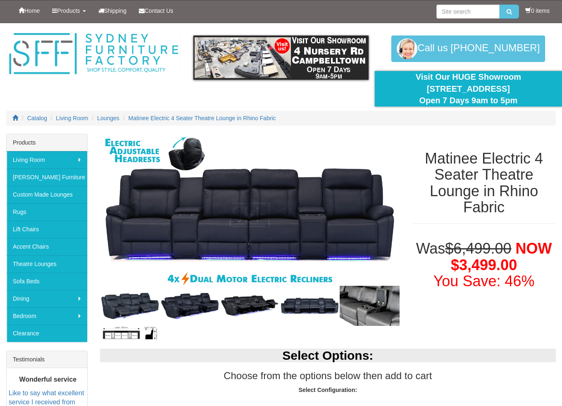 The image size is (562, 406). What do you see at coordinates (93, 54) in the screenshot?
I see `img: Sydney Furniture Factory` at bounding box center [93, 54].